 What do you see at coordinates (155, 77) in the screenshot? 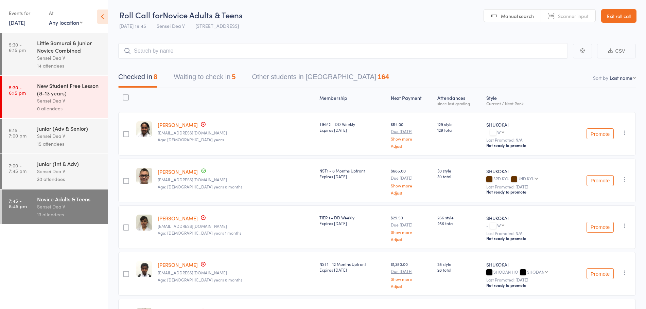
I see `div: 8` at bounding box center [155, 77].